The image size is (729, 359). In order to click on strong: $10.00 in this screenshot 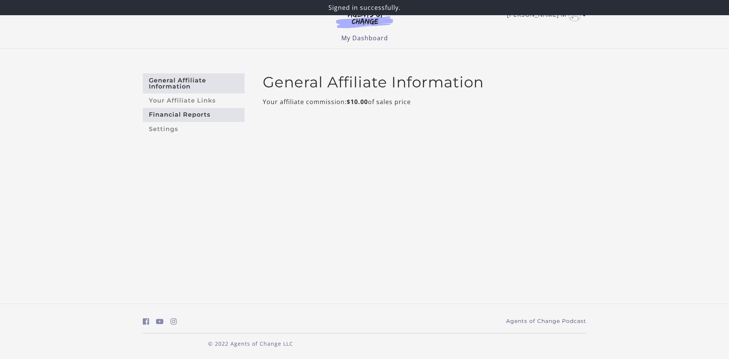, I will do `click(357, 102)`.